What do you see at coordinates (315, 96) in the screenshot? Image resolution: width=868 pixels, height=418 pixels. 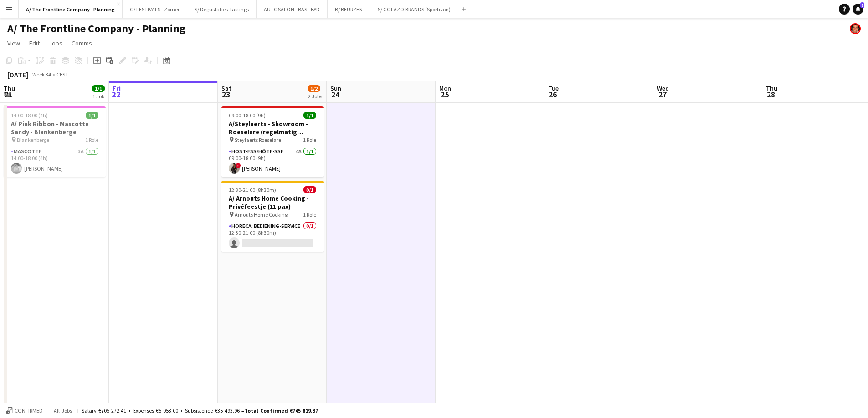 I see `div: 2 Jobs` at bounding box center [315, 96].